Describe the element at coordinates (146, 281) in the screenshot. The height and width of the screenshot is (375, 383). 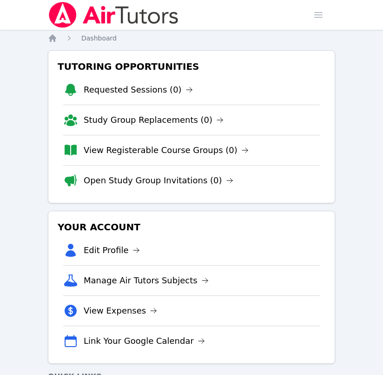
I see `a: Manage Air Tutors Subjects` at that location.